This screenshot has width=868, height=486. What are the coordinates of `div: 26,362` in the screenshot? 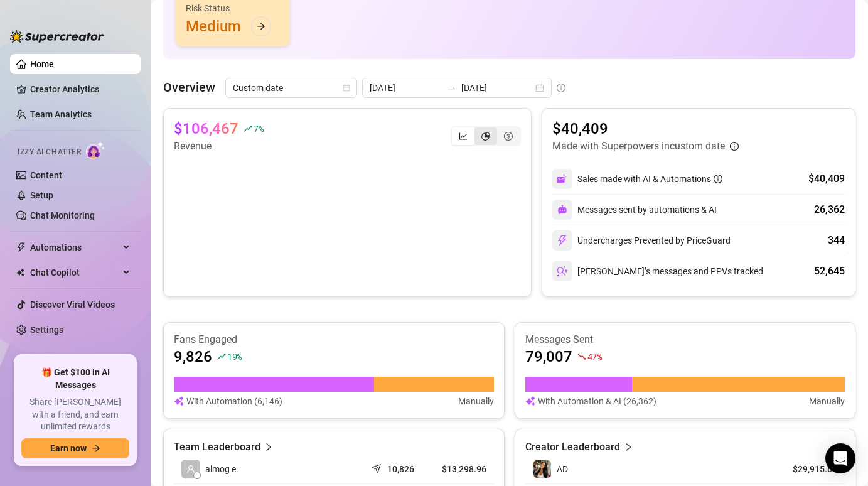 It's located at (829, 210).